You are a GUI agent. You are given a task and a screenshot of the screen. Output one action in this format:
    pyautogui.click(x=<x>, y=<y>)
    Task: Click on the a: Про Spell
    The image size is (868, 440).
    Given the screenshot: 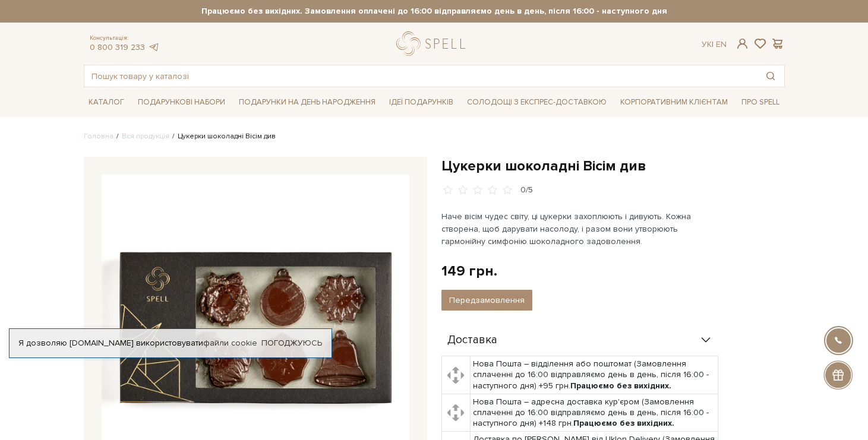 What is the action you would take?
    pyautogui.click(x=761, y=102)
    